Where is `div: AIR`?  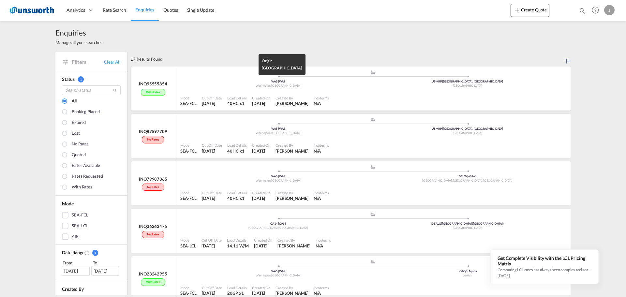 div: AIR is located at coordinates (75, 237).